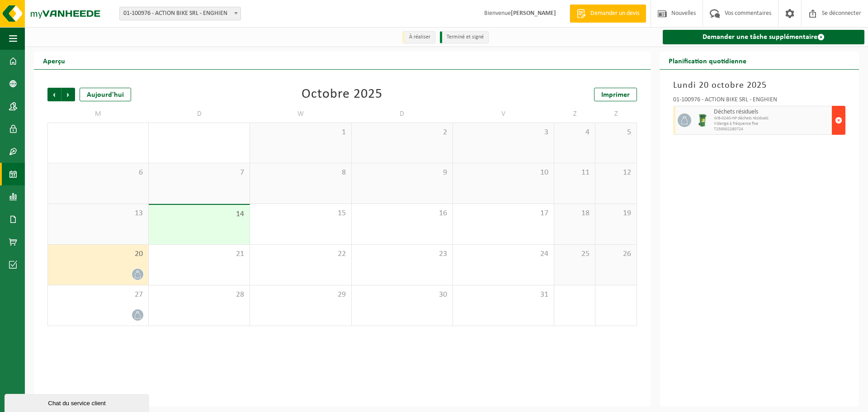  What do you see at coordinates (728, 129) in the screenshot?
I see `font: T250002280724` at bounding box center [728, 129].